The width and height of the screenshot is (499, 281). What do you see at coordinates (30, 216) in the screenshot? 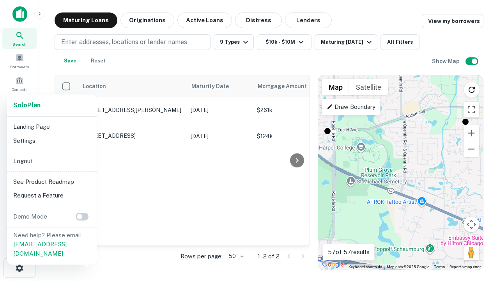
I see `p: Demo Mode` at bounding box center [30, 216].